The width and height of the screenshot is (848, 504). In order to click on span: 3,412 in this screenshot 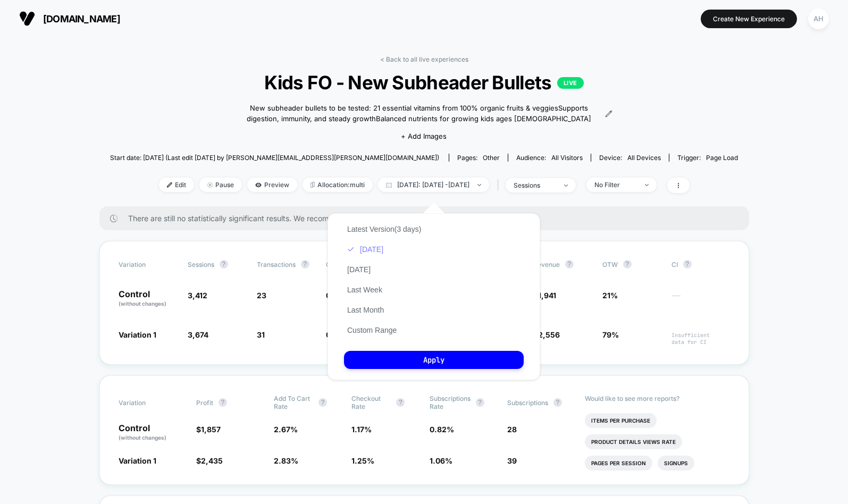, I will do `click(197, 295)`.